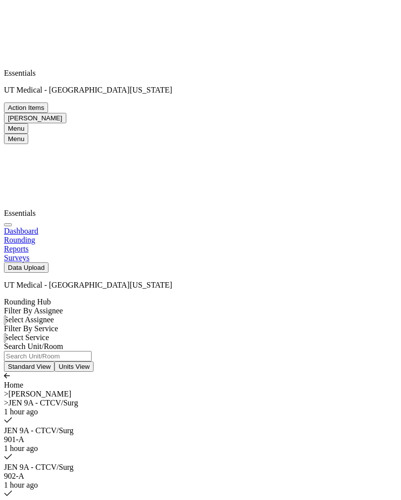 This screenshot has width=401, height=500. Describe the element at coordinates (13, 385) in the screenshot. I see `a: Home` at that location.